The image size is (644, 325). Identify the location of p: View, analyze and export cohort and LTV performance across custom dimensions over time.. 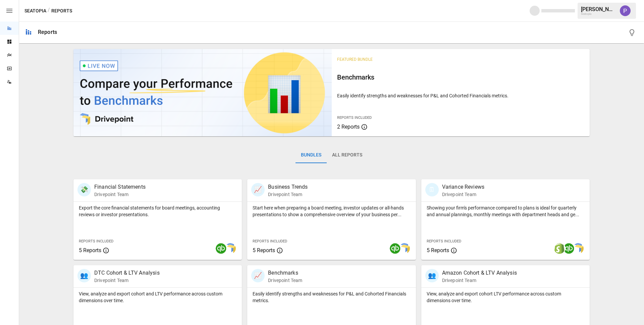
(158, 297).